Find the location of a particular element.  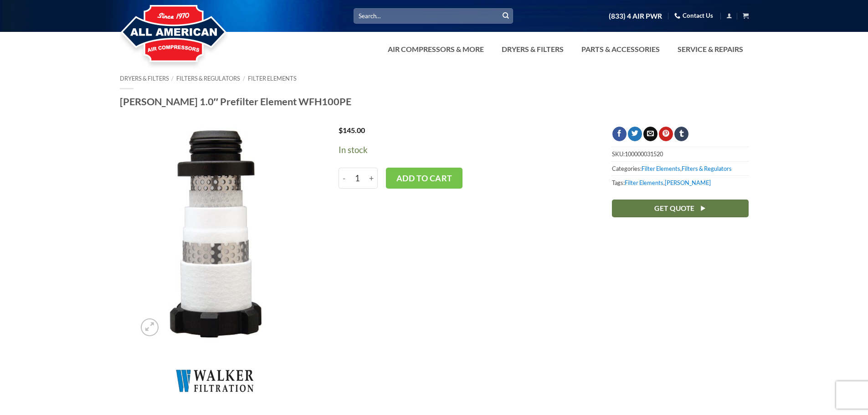

input: Product quantity is located at coordinates (358, 178).